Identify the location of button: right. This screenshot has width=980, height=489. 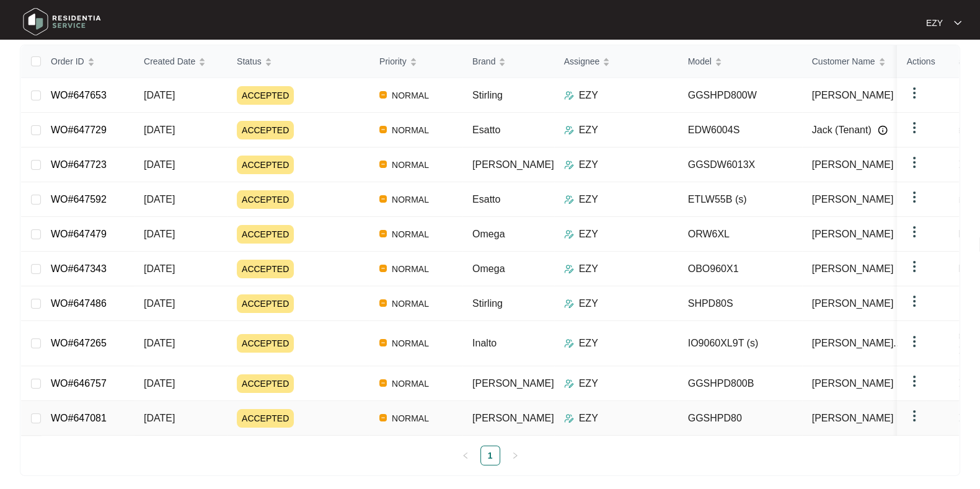
(515, 455).